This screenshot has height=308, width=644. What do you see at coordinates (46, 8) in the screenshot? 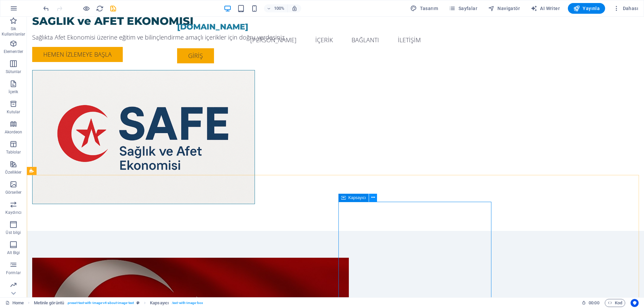
I see `button: undo` at bounding box center [46, 8].